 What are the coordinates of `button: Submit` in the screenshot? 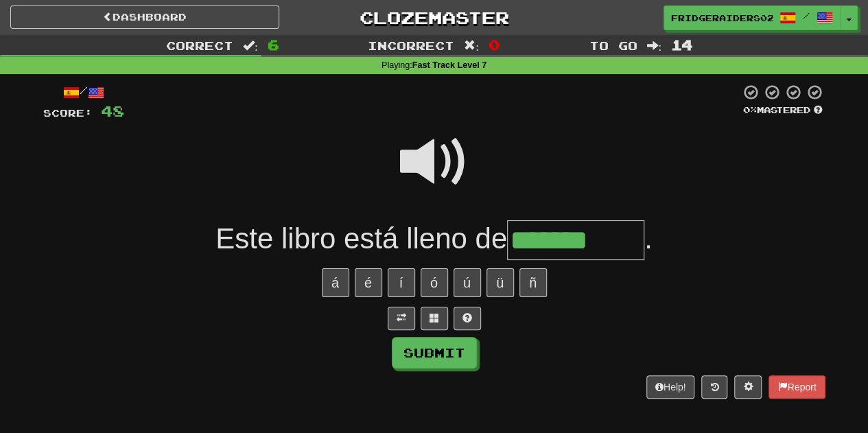 It's located at (434, 353).